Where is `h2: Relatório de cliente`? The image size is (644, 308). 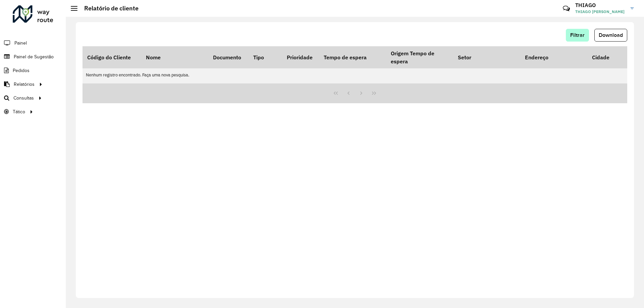
h2: Relatório de cliente is located at coordinates (108, 8).